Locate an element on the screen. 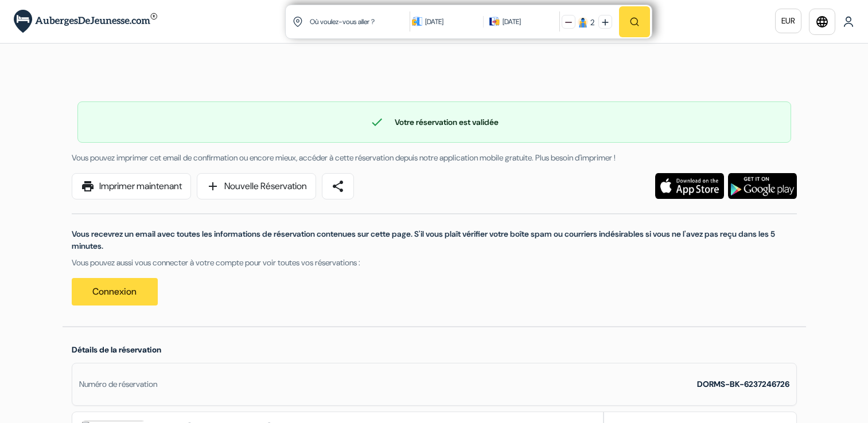  img: plus is located at coordinates (605, 23).